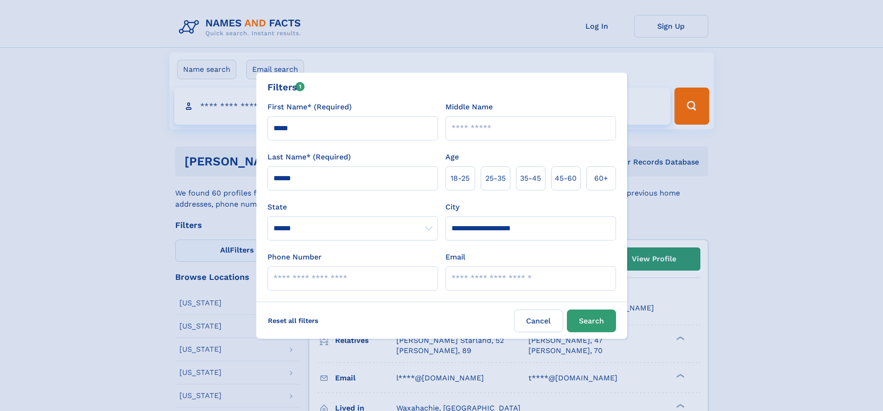 The image size is (883, 411). What do you see at coordinates (496, 178) in the screenshot?
I see `span: 25‑35` at bounding box center [496, 178].